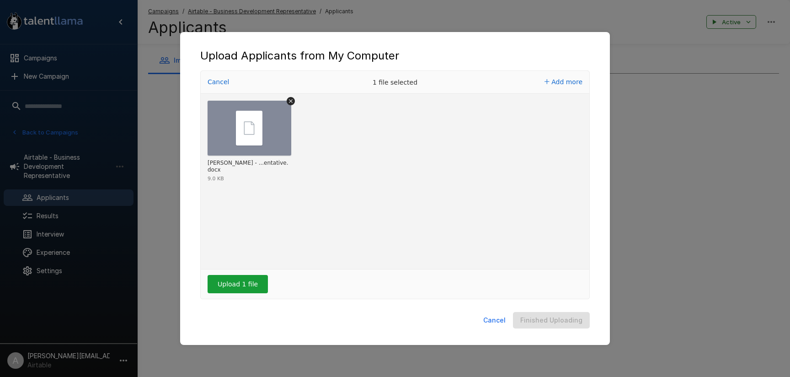 This screenshot has width=790, height=377. Describe the element at coordinates (395, 185) in the screenshot. I see `div: Uppy Dashboard` at that location.